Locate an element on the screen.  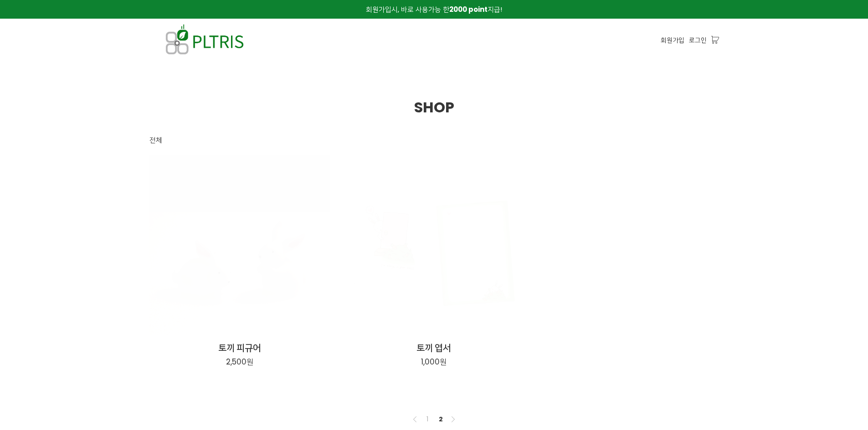
h2: 토끼 엽서 is located at coordinates (434, 347).